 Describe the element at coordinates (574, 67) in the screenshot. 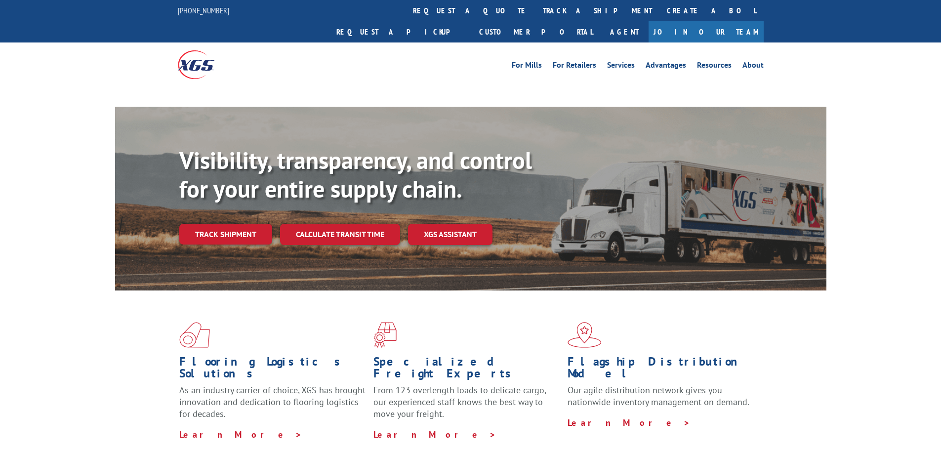

I see `a: For Retailers` at that location.